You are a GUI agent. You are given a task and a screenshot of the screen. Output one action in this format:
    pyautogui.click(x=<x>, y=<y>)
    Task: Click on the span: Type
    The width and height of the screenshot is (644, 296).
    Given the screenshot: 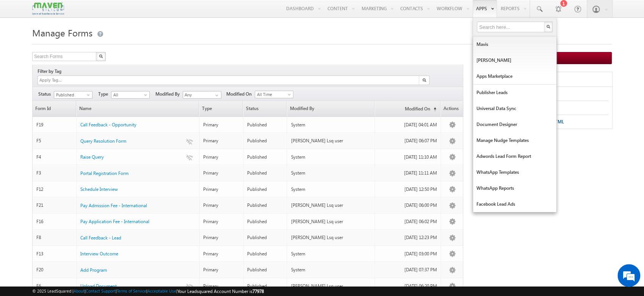 What is the action you would take?
    pyautogui.click(x=221, y=108)
    